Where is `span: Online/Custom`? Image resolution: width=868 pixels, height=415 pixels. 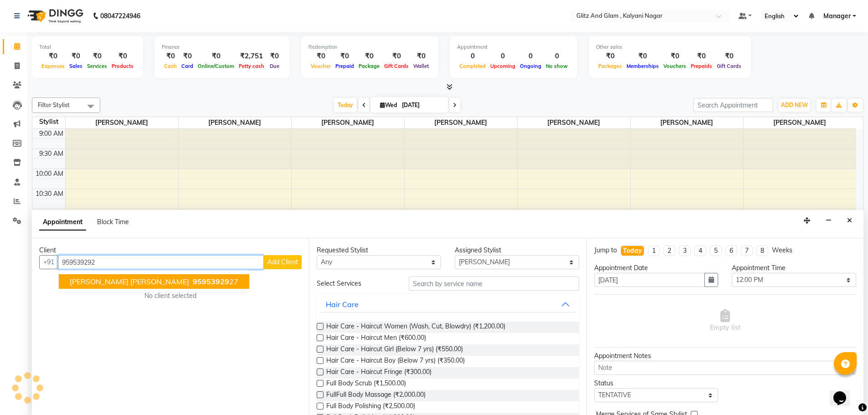 span: Online/Custom is located at coordinates (216, 66).